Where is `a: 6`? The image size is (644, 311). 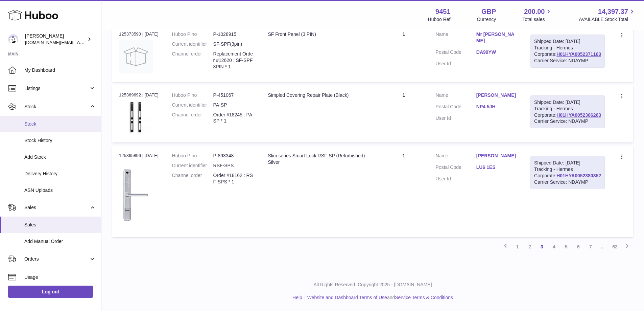 a: 6 is located at coordinates (579, 247).